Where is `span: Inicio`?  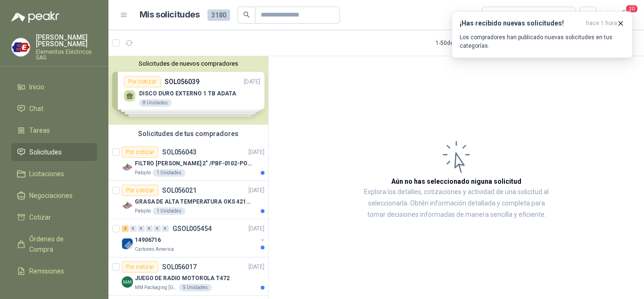 span: Inicio is located at coordinates (37, 87).